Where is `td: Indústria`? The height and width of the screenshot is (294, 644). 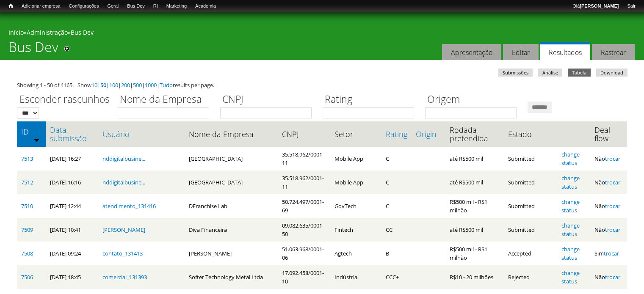
td: Indústria is located at coordinates (356, 277).